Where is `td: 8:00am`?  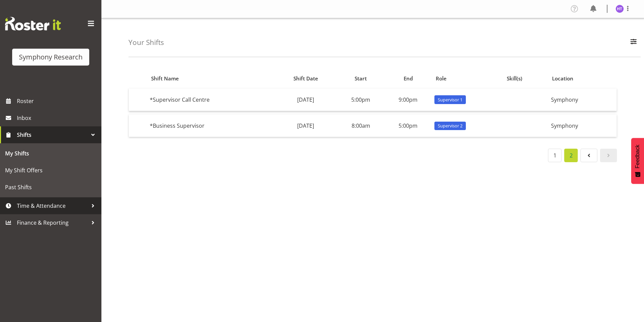 td: 8:00am is located at coordinates (361, 126).